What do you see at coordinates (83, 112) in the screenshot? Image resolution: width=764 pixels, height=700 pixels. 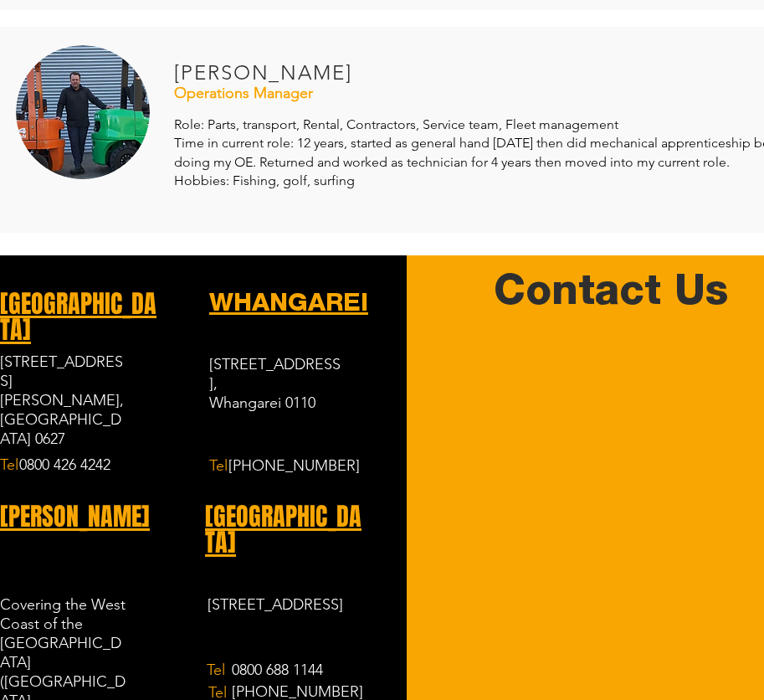 I see `img: Paul.png` at bounding box center [83, 112].